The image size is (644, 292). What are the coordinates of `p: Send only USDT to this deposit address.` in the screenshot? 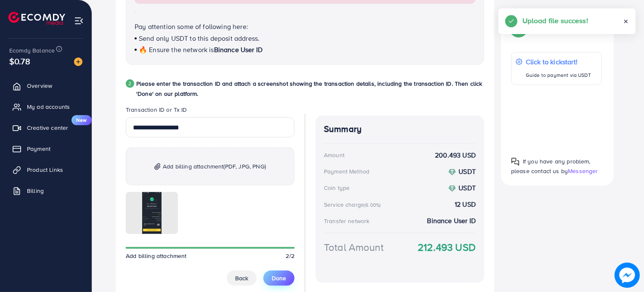 It's located at (305, 38).